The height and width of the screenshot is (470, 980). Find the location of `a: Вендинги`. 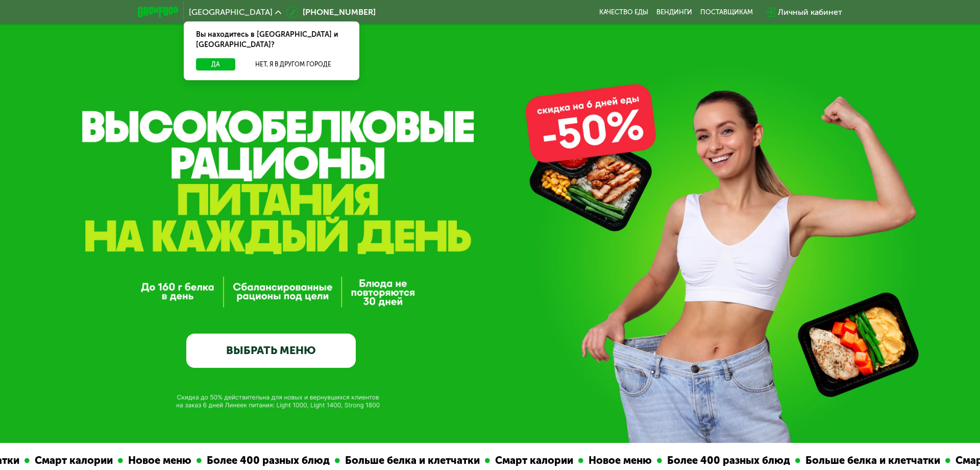

a: Вендинги is located at coordinates (674, 13).